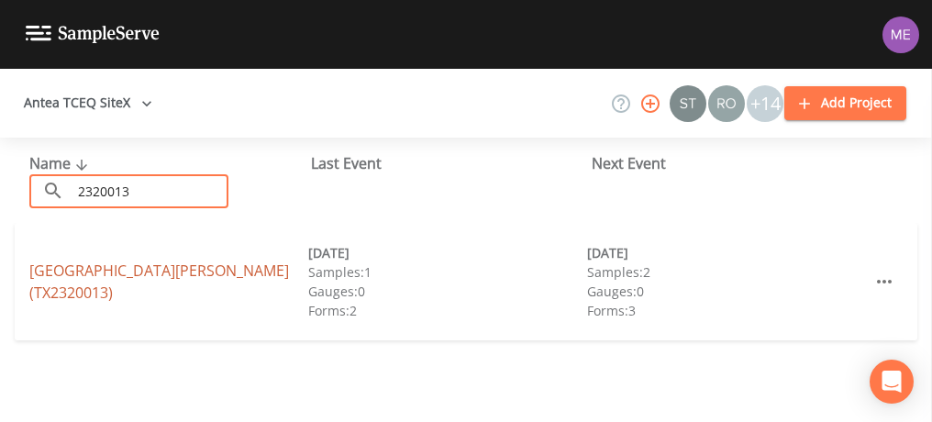  I want to click on button: Add Project, so click(845, 103).